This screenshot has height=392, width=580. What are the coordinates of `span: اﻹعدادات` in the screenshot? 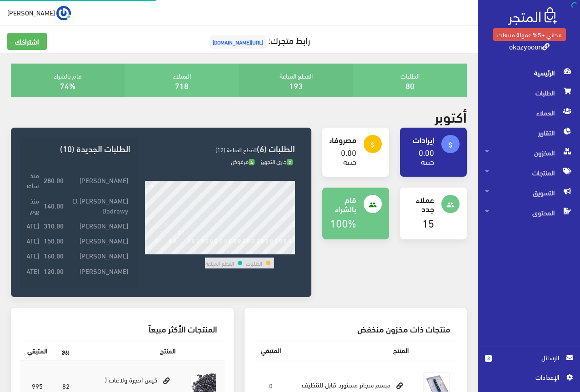 It's located at (526, 377).